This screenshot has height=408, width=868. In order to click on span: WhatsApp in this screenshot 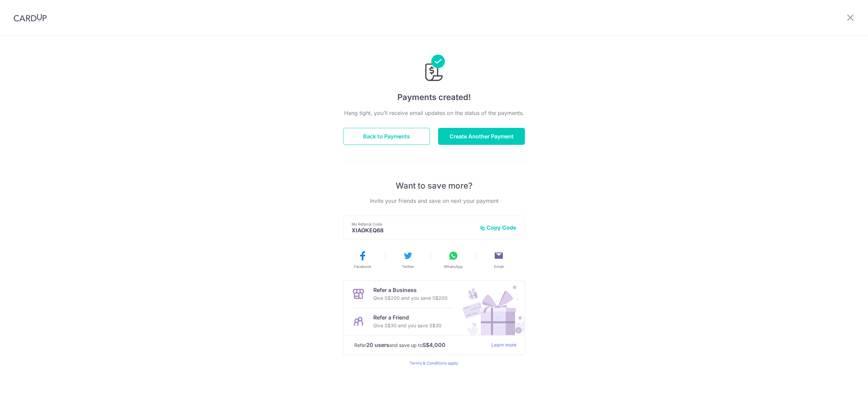, I will do `click(453, 266)`.